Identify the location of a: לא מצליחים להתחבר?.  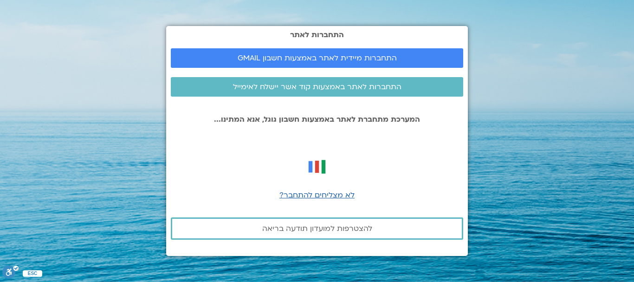
(317, 195).